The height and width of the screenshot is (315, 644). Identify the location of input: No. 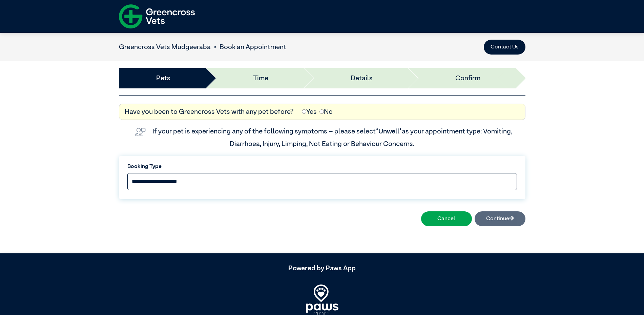
(321, 112).